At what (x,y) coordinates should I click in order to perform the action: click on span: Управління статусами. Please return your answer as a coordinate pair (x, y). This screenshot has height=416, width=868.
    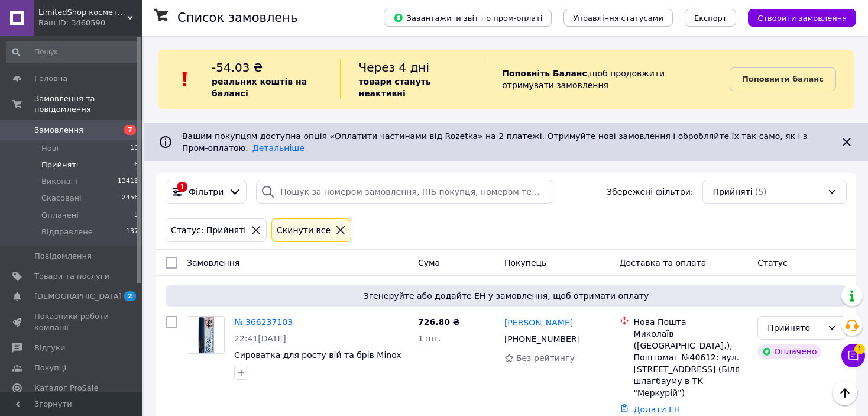
    Looking at the image, I should click on (618, 17).